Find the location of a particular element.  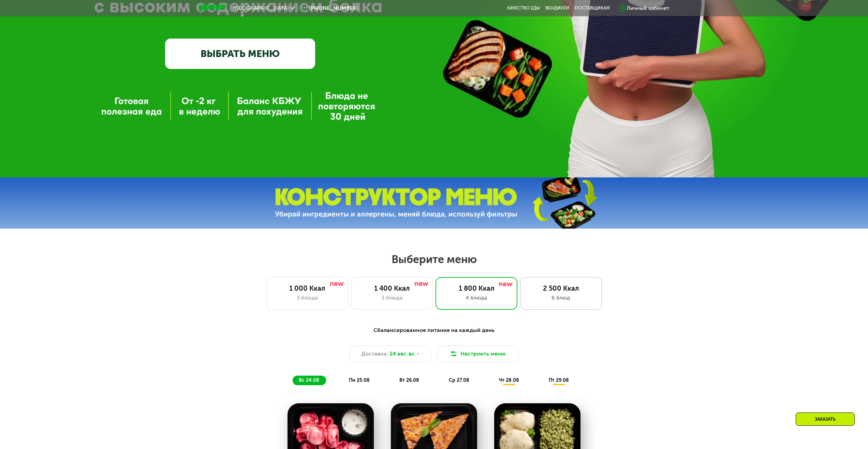

div: Сбалансированное питание на каждый день is located at coordinates (434, 330).